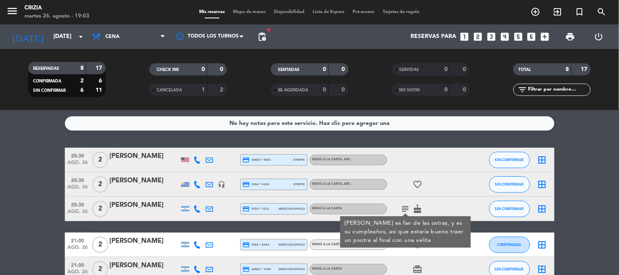 The height and width of the screenshot is (275, 619). Describe the element at coordinates (46, 69) in the screenshot. I see `span: RESERVADAS` at that location.